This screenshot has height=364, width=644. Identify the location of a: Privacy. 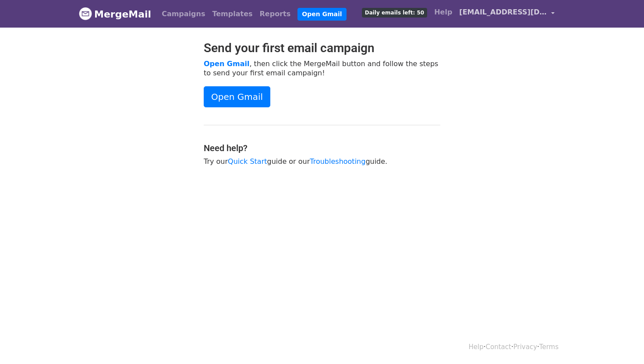
(526, 347).